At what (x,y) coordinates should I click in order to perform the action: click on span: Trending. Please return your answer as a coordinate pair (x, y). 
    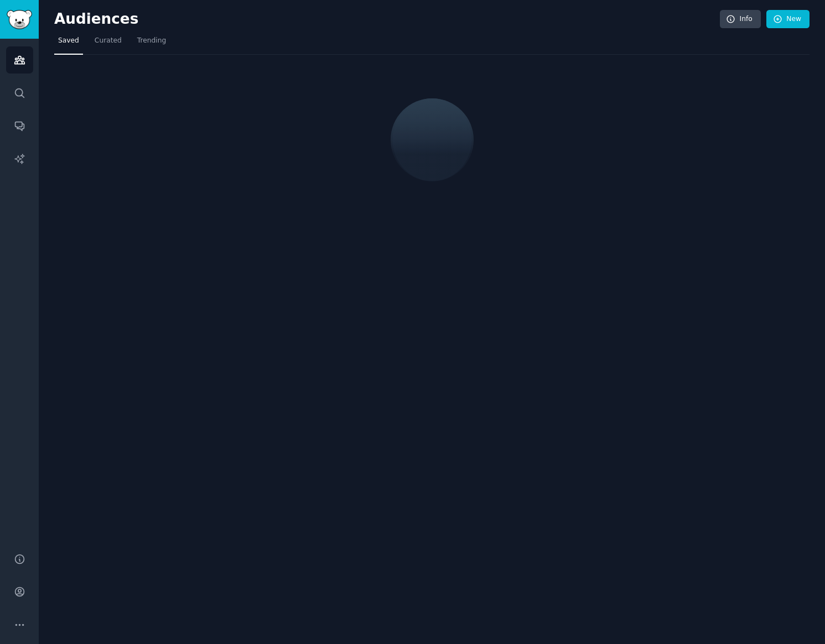
    Looking at the image, I should click on (152, 42).